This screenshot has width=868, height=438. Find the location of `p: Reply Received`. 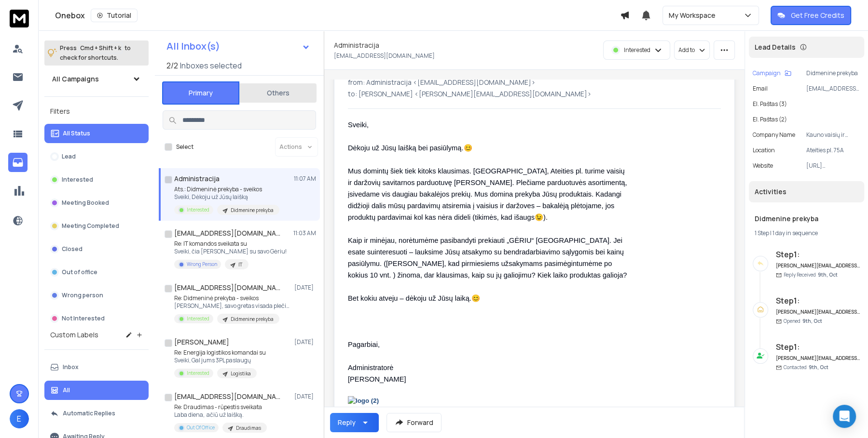

p: Reply Received is located at coordinates (810, 275).